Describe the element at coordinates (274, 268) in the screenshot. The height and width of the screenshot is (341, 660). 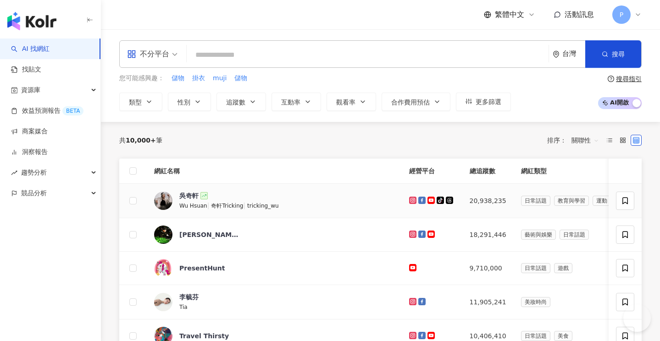
I see `a: KOL AvatarPresentHunt` at that location.